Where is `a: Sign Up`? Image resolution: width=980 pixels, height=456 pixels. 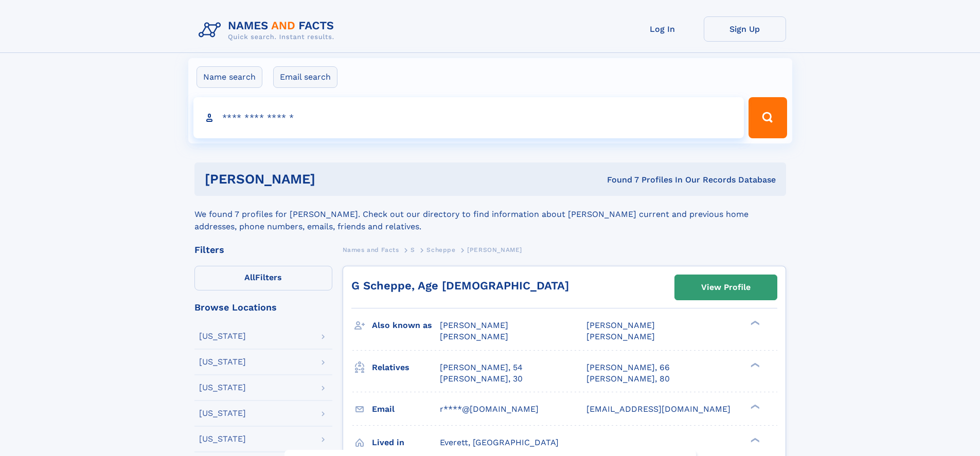 a: Sign Up is located at coordinates (745, 29).